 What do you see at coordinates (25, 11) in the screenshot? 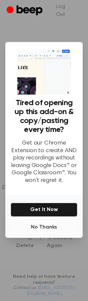
I see `a: Beep` at bounding box center [25, 11].